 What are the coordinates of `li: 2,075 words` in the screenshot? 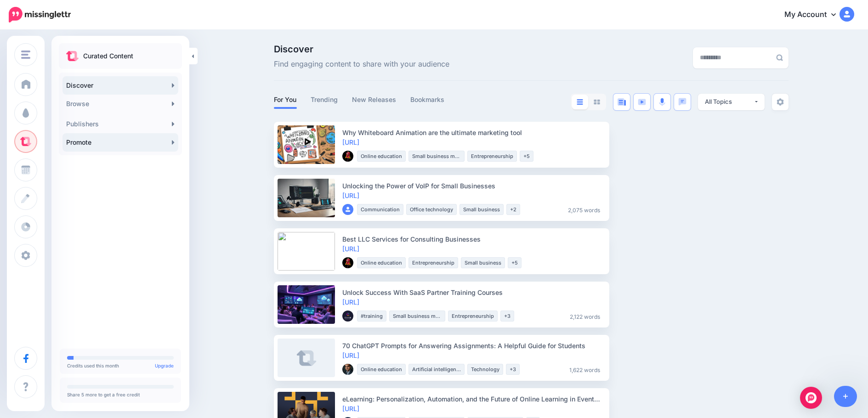 It's located at (584, 209).